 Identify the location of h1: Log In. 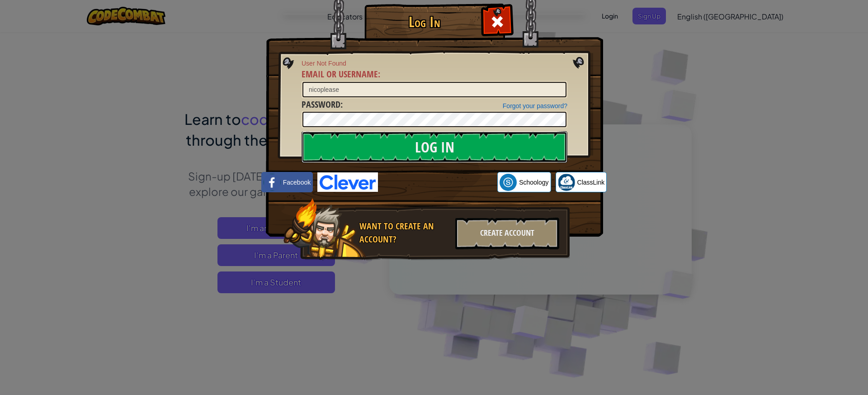
(424, 22).